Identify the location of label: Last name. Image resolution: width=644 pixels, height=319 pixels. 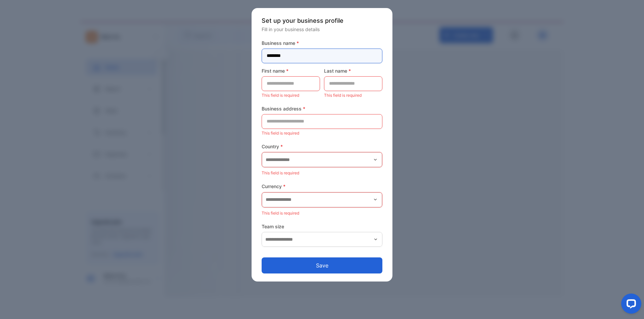
(353, 71).